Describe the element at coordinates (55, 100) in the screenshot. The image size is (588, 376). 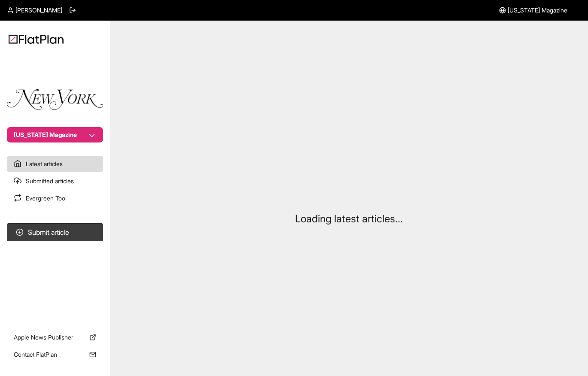
I see `img: Publication Logo` at that location.